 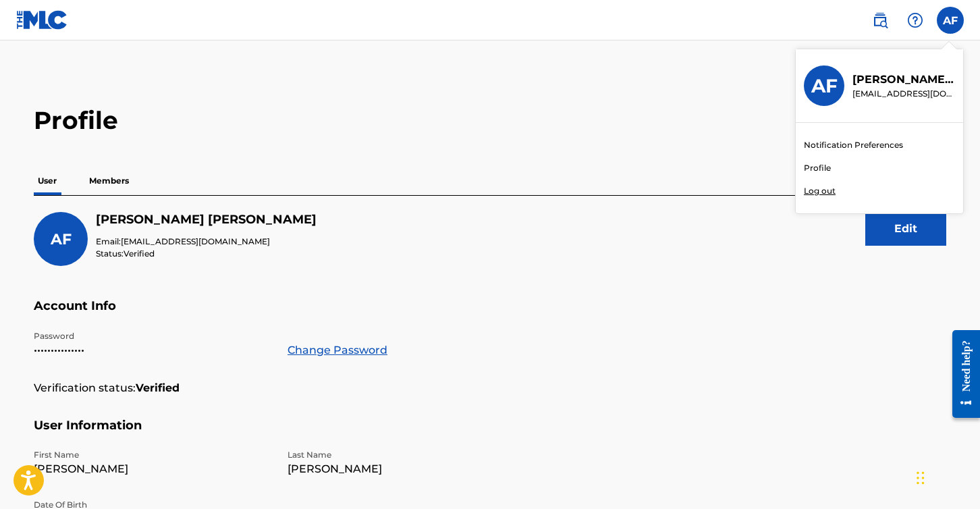 I want to click on p: andrefratto@mac.com, so click(x=903, y=94).